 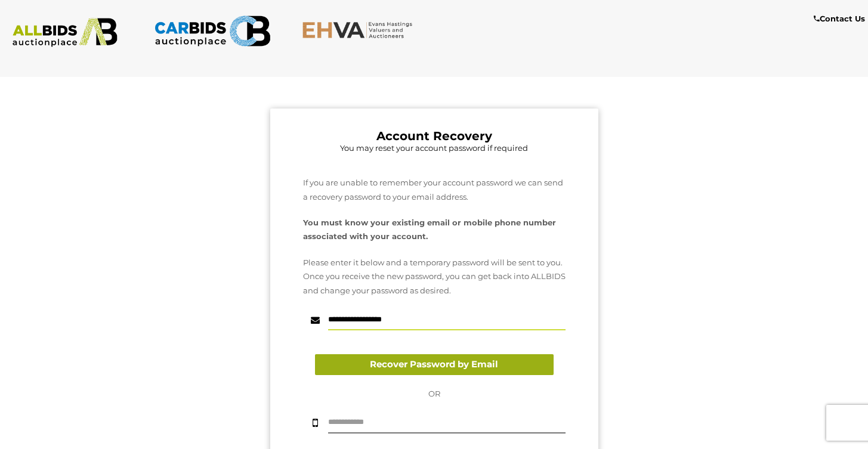 I want to click on h5: You may reset your account password if required, so click(x=434, y=148).